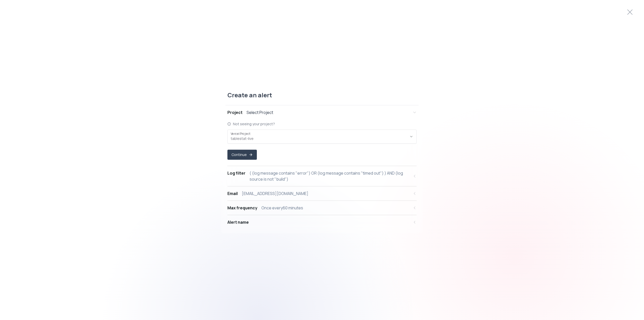 The width and height of the screenshot is (644, 320). What do you see at coordinates (260, 112) in the screenshot?
I see `div: Select Project` at bounding box center [260, 112].